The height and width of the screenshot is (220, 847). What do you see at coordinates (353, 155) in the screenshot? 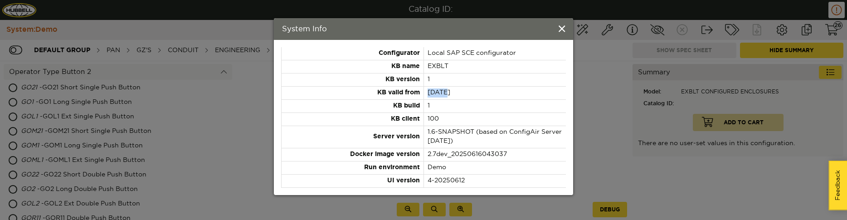
I see `td: Docker image version` at bounding box center [353, 155].